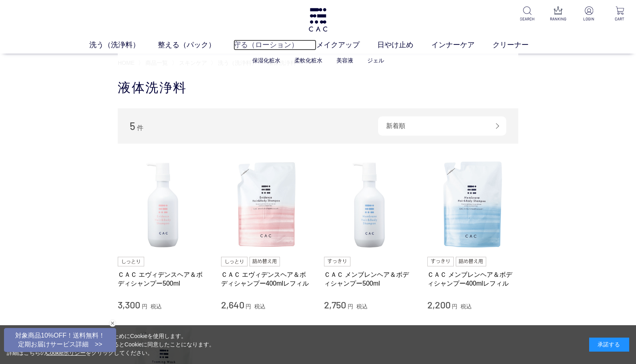 This screenshot has height=364, width=636. I want to click on a: 美容液, so click(345, 61).